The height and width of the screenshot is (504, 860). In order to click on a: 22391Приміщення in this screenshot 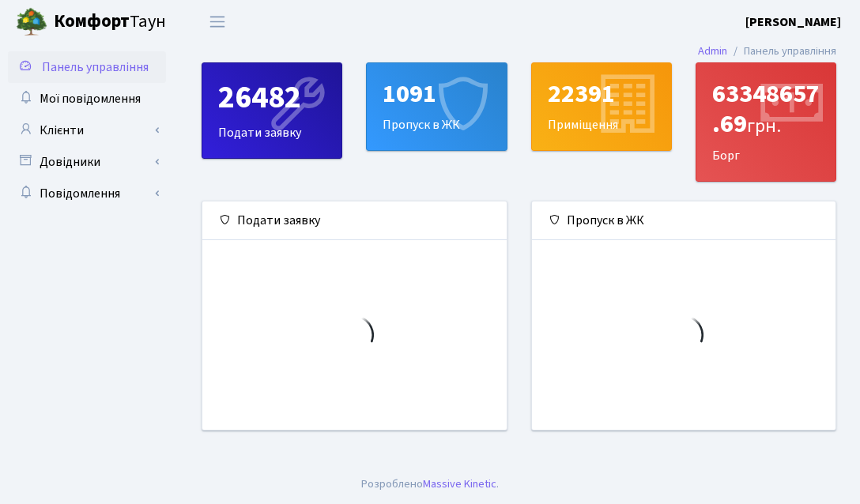, I will do `click(601, 106)`.